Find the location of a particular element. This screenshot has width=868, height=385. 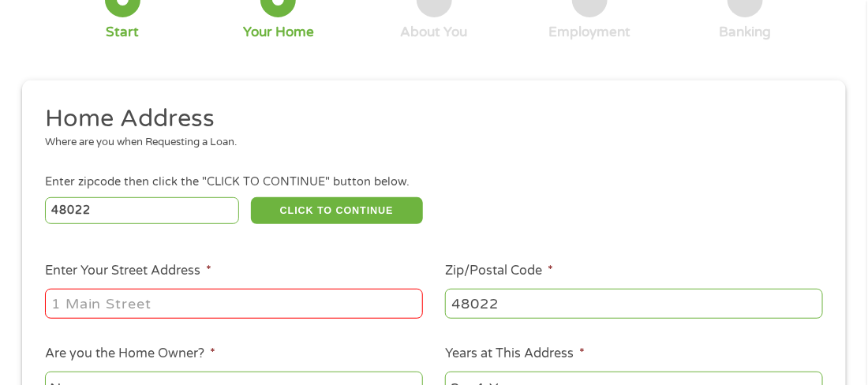

label: Years at This Address is located at coordinates (514, 354).